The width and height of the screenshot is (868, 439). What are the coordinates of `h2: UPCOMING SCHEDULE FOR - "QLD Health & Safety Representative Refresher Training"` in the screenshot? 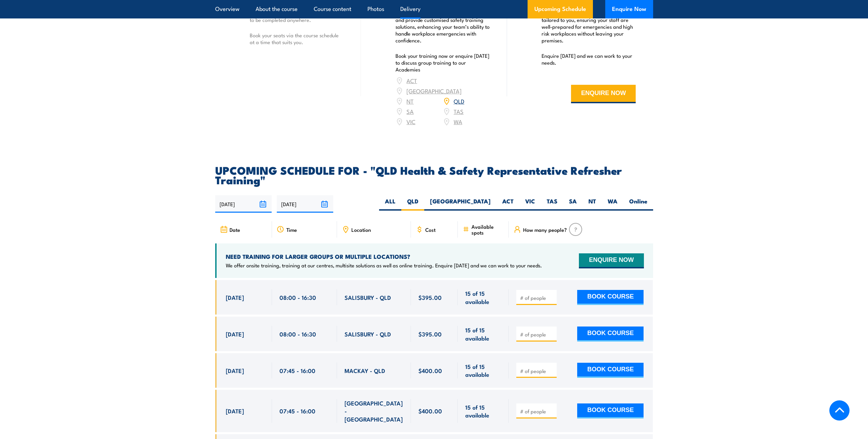 It's located at (434, 175).